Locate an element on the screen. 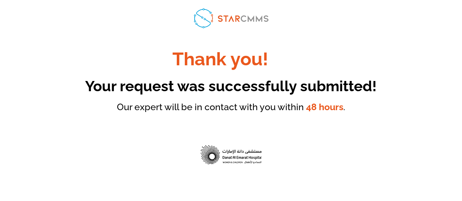  img: capterra_tracker.gif is located at coordinates (377, 91).